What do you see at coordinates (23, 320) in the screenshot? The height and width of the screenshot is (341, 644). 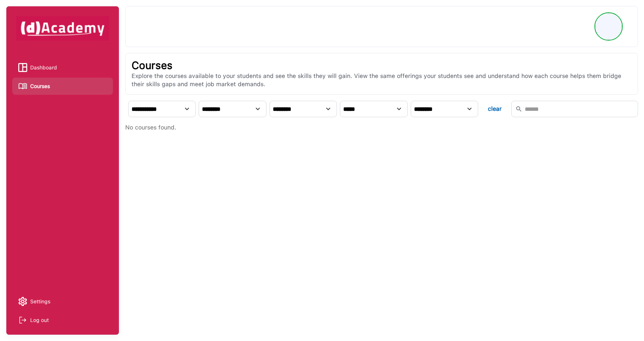 I see `img: Log out` at bounding box center [23, 320].